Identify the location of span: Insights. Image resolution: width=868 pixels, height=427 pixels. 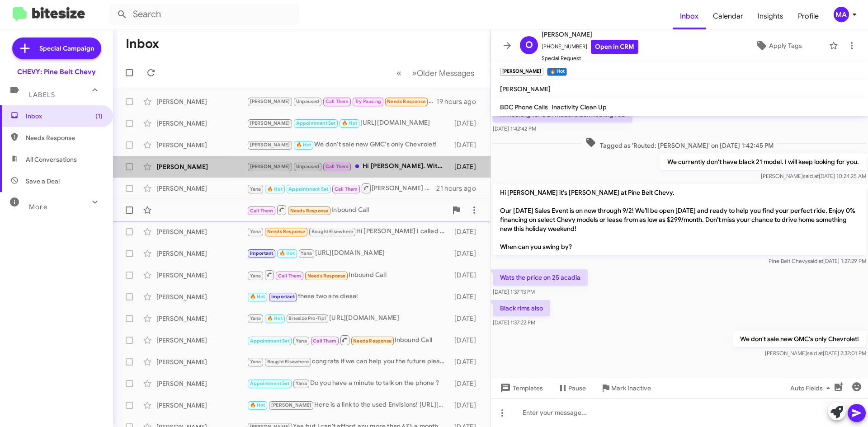
(770, 16).